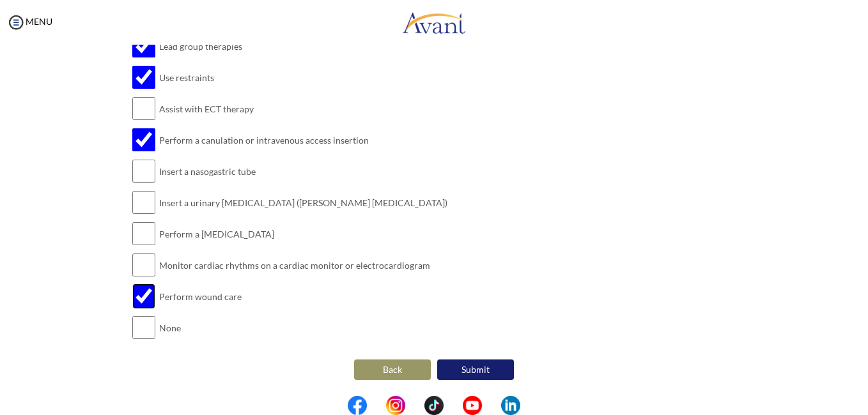 The height and width of the screenshot is (415, 868). What do you see at coordinates (475, 370) in the screenshot?
I see `button: Submit` at bounding box center [475, 370].